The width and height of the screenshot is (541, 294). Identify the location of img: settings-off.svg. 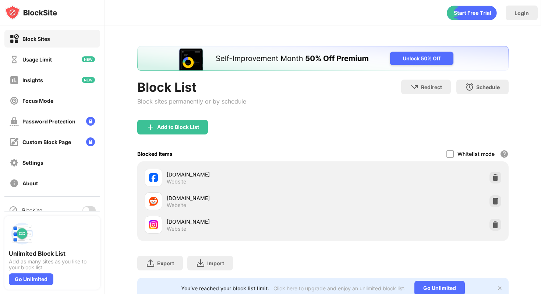
(14, 162).